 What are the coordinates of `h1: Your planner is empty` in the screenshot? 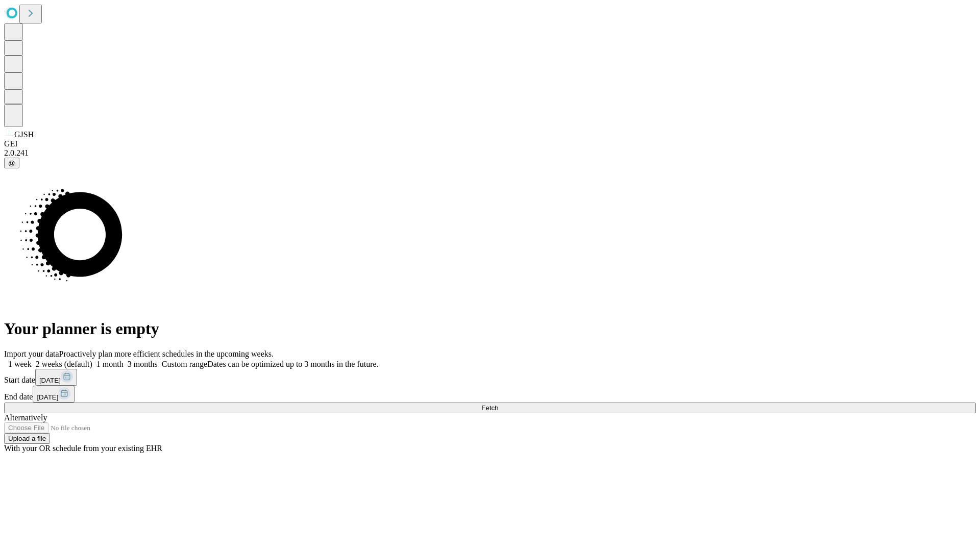 It's located at (490, 329).